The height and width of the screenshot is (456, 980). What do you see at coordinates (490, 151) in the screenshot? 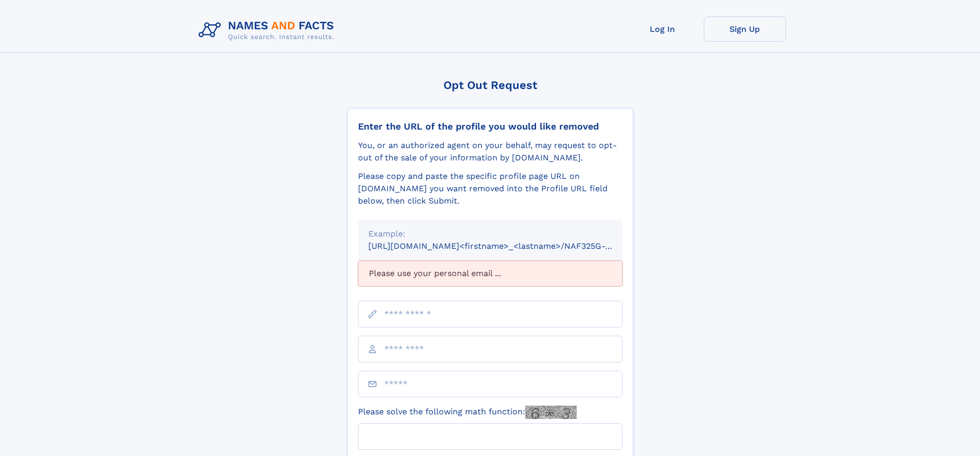
I see `div: You, or an authorized agent on your behalf, may request to opt-out of the sale of your informatio...` at bounding box center [490, 151].